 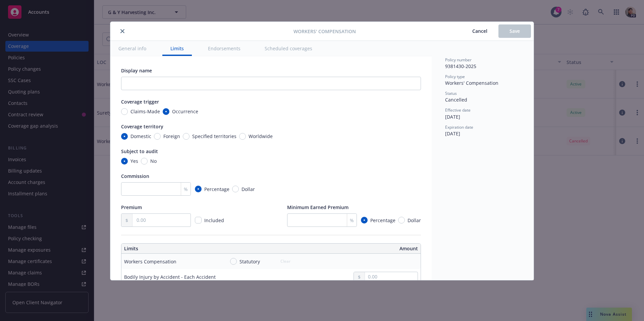 What do you see at coordinates (317, 207) in the screenshot?
I see `span: Minimum Earned Premium` at bounding box center [317, 207].